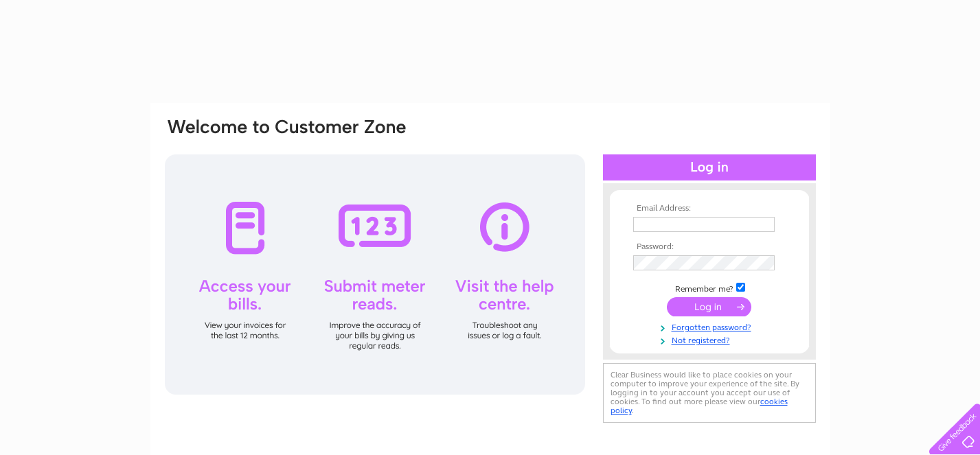 The height and width of the screenshot is (455, 980). I want to click on th: Password:, so click(709, 247).